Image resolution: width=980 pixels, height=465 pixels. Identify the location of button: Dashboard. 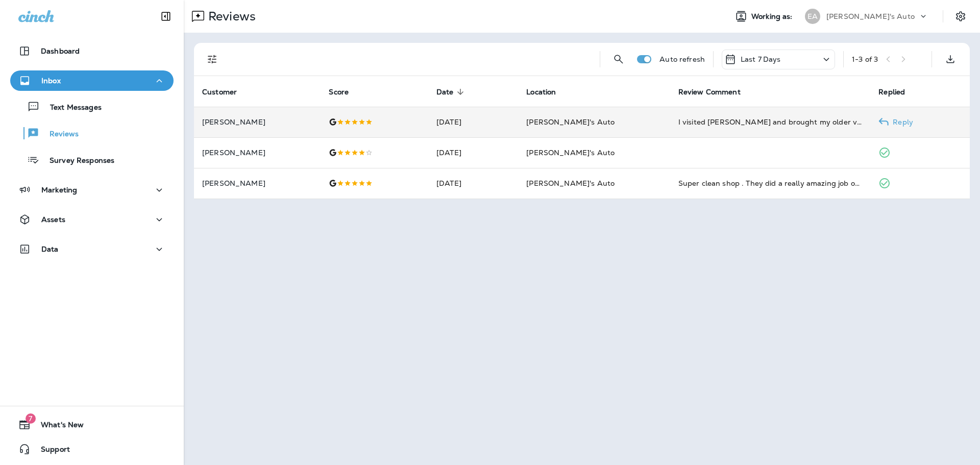
(92, 51).